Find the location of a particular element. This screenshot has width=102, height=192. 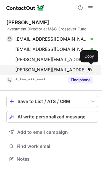

span: Notes is located at coordinates (56, 159).